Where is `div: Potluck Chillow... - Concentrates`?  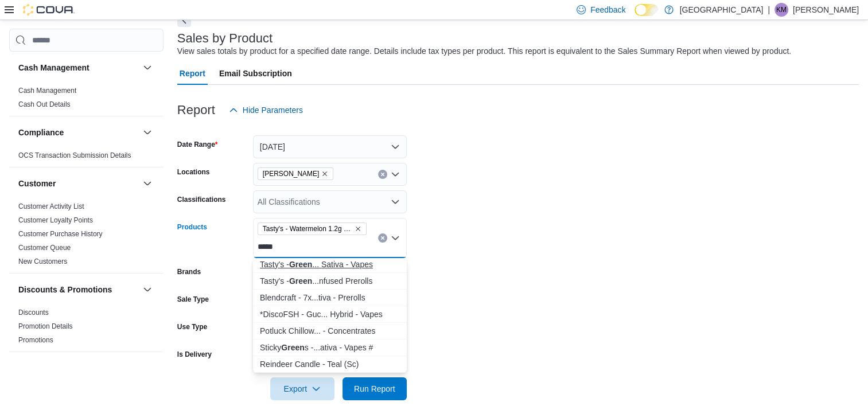
div: Potluck Chillow... - Concentrates is located at coordinates (330, 330).